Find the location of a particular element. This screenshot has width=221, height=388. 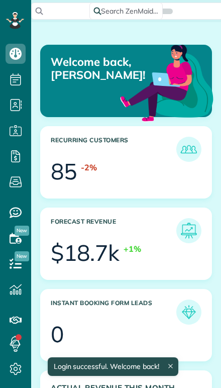

img: icon_forecast_revenue-8c13a41c7ed35a8dcfafea3cbb826a0462acb37728057bba2d056411b612bbbe.png is located at coordinates (189, 231).